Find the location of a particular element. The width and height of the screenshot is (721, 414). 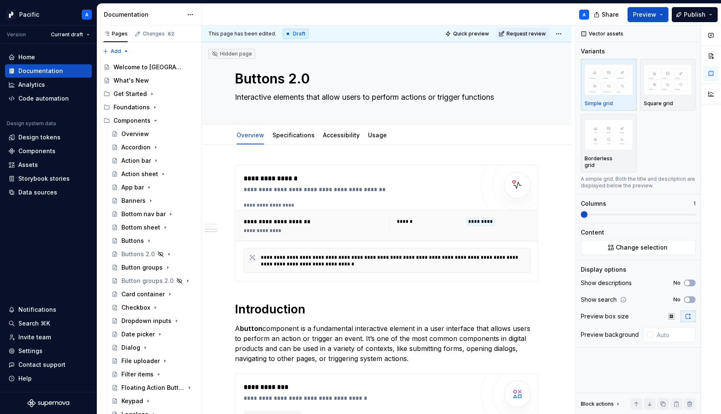

a: Buttons is located at coordinates (153, 241).